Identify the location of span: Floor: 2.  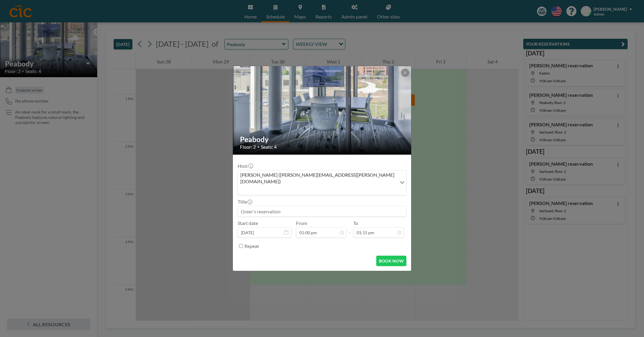
(248, 147).